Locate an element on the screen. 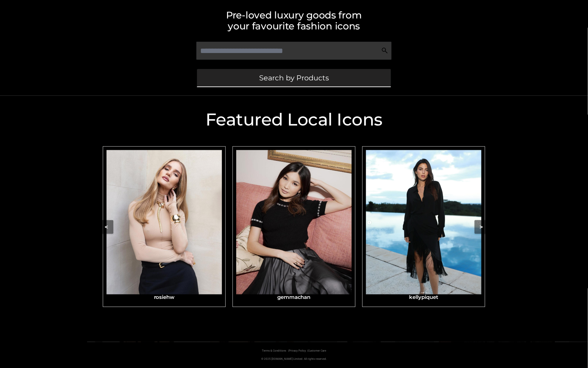 This screenshot has height=368, width=588. h3: rosiehw is located at coordinates (164, 298).